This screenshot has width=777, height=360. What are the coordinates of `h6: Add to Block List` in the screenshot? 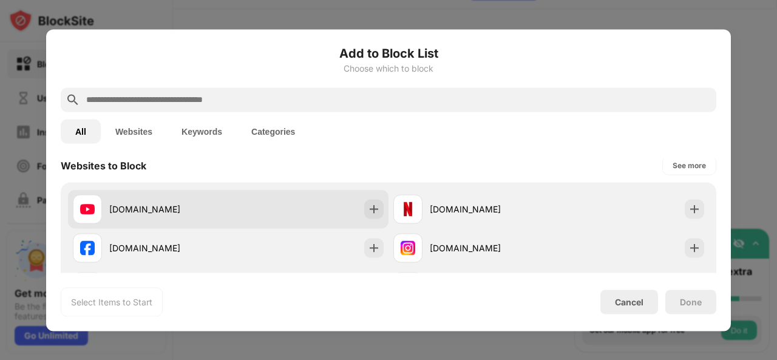 It's located at (388, 53).